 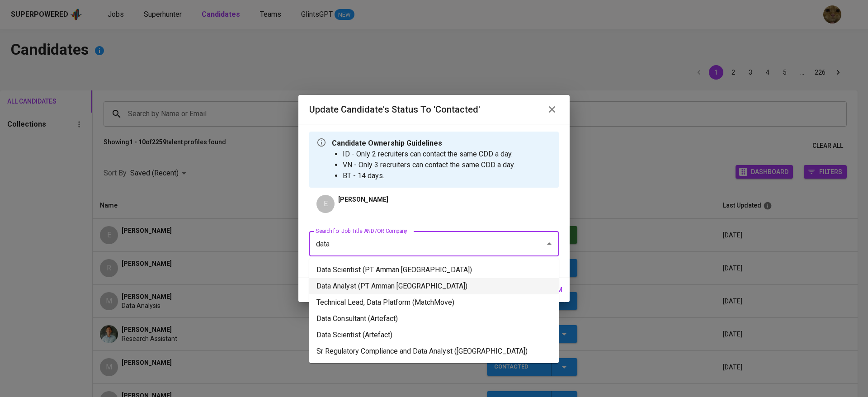 I want to click on p: Candidate Ownership Guidelines, so click(x=423, y=144).